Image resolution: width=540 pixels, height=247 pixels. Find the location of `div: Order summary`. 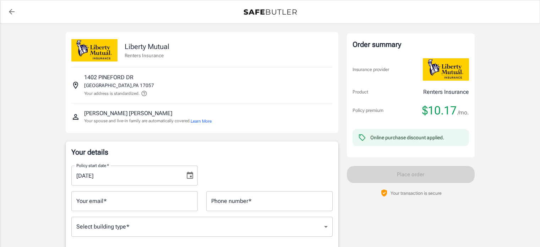

div: Order summary is located at coordinates (410, 44).